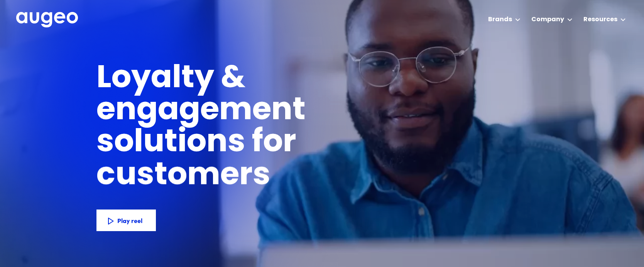 This screenshot has height=267, width=644. What do you see at coordinates (191, 176) in the screenshot?
I see `h1: customers` at bounding box center [191, 176].